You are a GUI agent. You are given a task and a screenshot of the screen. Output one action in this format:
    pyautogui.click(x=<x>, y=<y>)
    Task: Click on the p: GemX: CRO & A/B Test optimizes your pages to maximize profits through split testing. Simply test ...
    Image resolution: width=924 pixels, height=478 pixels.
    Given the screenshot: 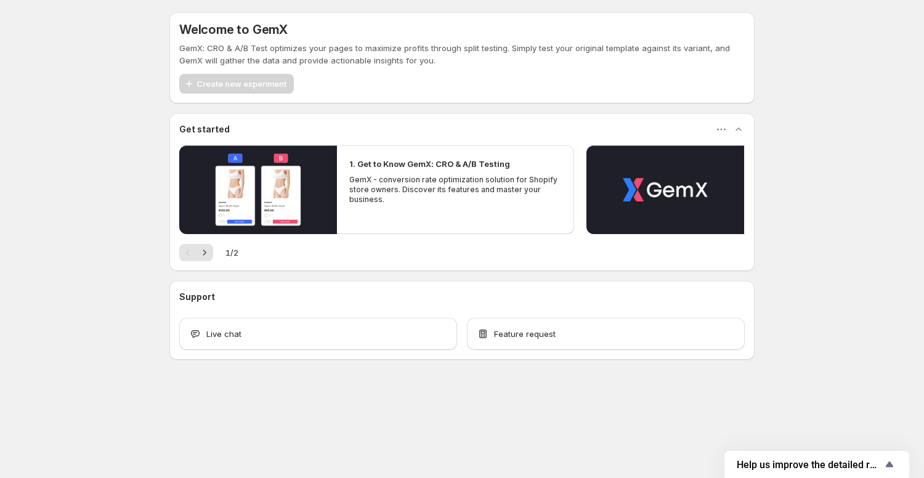 What is the action you would take?
    pyautogui.click(x=462, y=54)
    